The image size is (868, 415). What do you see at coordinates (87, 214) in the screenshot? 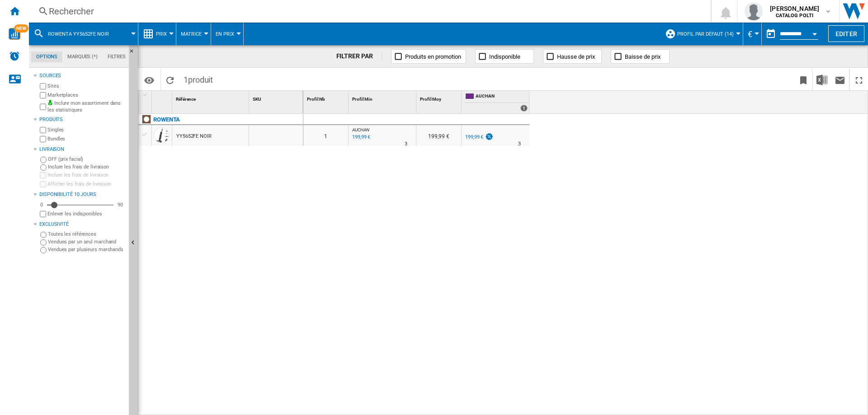
I see `label: Enlever les indisponibles` at bounding box center [87, 214].